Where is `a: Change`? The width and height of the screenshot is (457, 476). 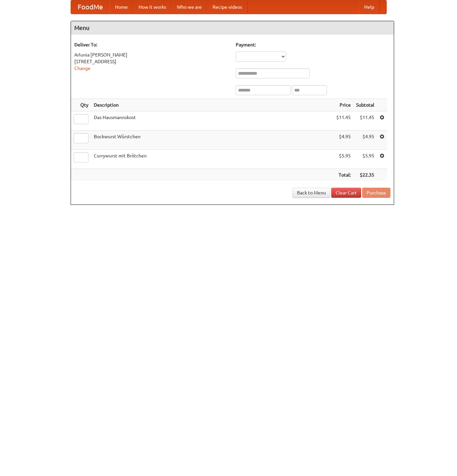
a: Change is located at coordinates (82, 68).